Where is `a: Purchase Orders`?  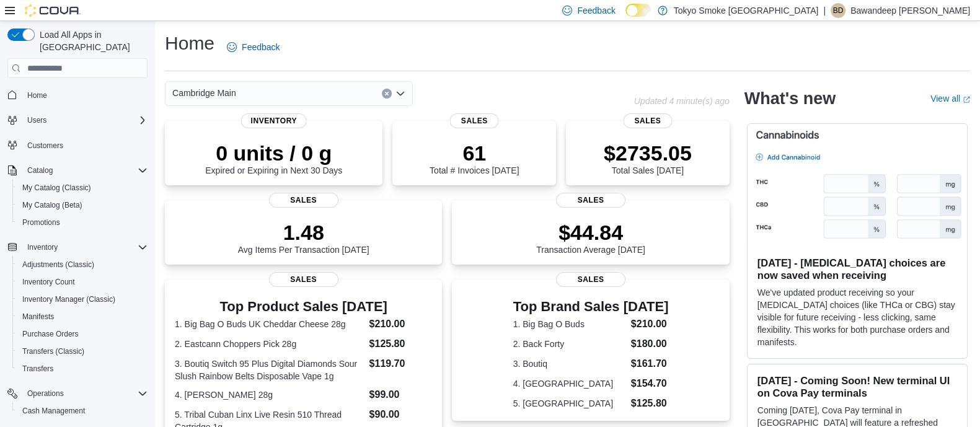
a: Purchase Orders is located at coordinates (50, 334).